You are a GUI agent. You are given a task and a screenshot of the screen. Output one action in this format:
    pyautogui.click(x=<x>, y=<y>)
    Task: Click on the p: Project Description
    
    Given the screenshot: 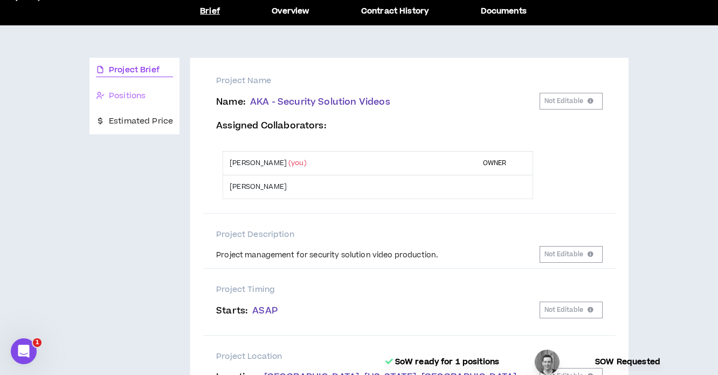 What is the action you would take?
    pyautogui.click(x=409, y=234)
    